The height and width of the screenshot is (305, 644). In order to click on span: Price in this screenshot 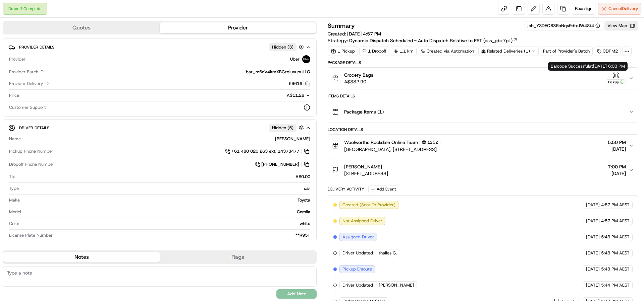, I will do `click(14, 95)`.